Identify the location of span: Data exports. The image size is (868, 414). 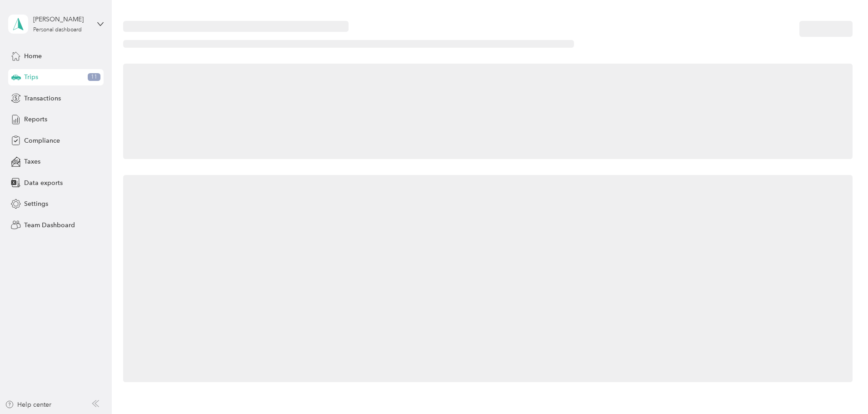
(43, 183).